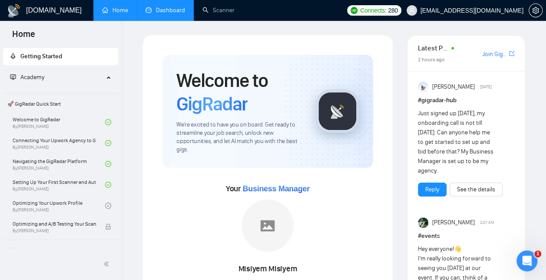  Describe the element at coordinates (13, 77) in the screenshot. I see `span: fund-projection-screen` at that location.